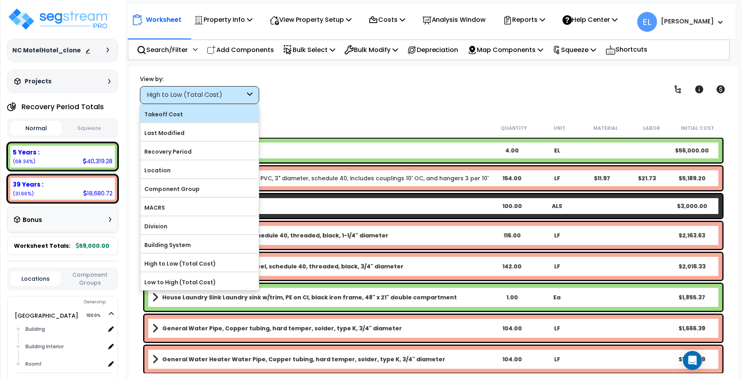  What do you see at coordinates (697, 128) in the screenshot?
I see `small: Initial Cost` at bounding box center [697, 128].